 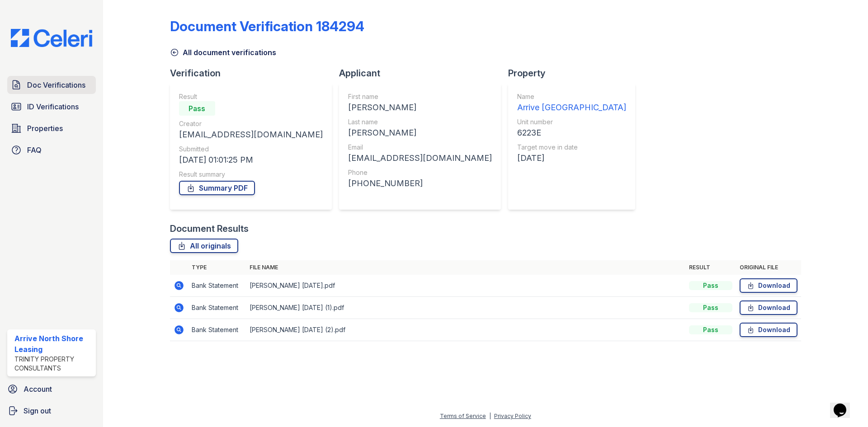 I want to click on a: Terms of Service, so click(x=463, y=416).